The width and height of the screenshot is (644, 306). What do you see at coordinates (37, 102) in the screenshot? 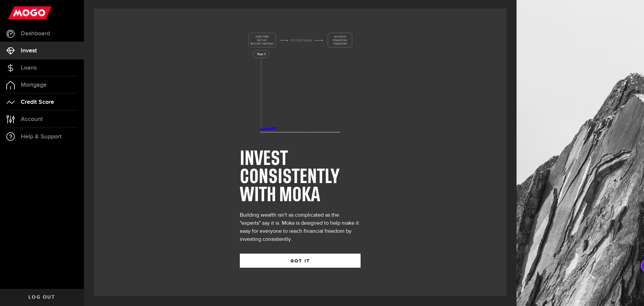
I see `span: Credit Score` at bounding box center [37, 102].